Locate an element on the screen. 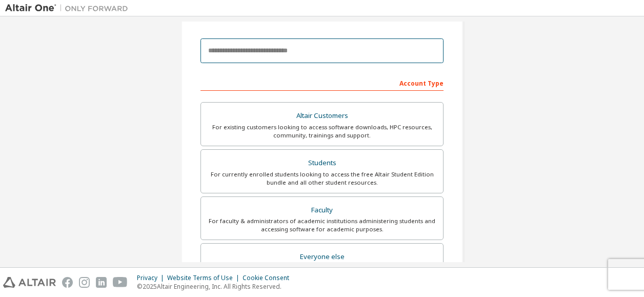  div: Cookie Consent is located at coordinates (269, 278).